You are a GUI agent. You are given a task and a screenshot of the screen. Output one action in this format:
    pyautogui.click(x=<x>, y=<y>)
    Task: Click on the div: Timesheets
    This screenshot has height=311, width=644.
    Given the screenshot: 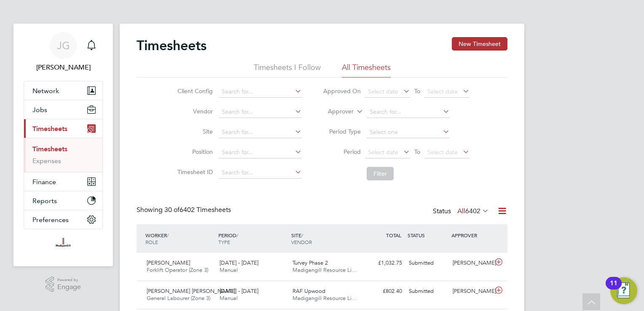 What is the action you would take?
    pyautogui.click(x=63, y=154)
    